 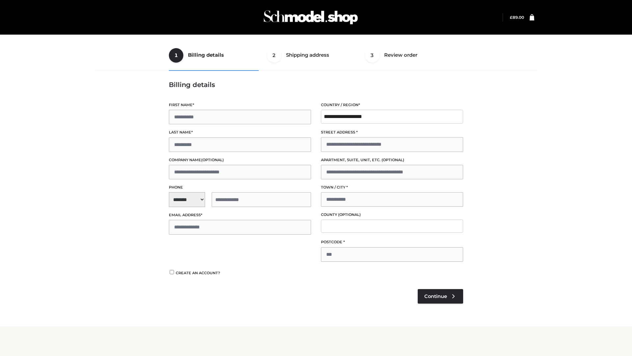 What do you see at coordinates (240, 132) in the screenshot?
I see `label: Last name` at bounding box center [240, 132].